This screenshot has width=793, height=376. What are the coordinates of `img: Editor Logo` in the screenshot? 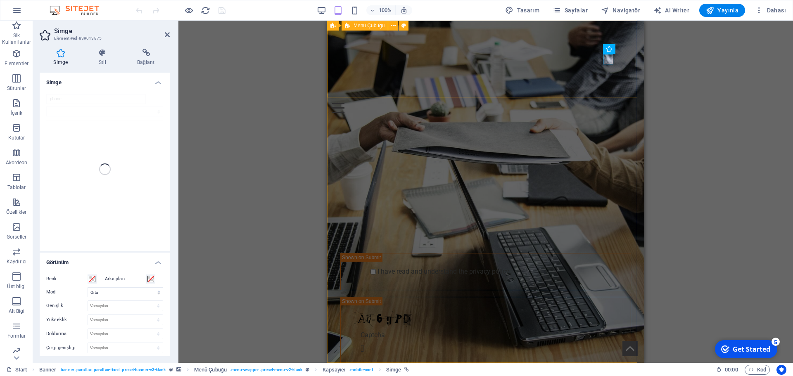 It's located at (78, 10).